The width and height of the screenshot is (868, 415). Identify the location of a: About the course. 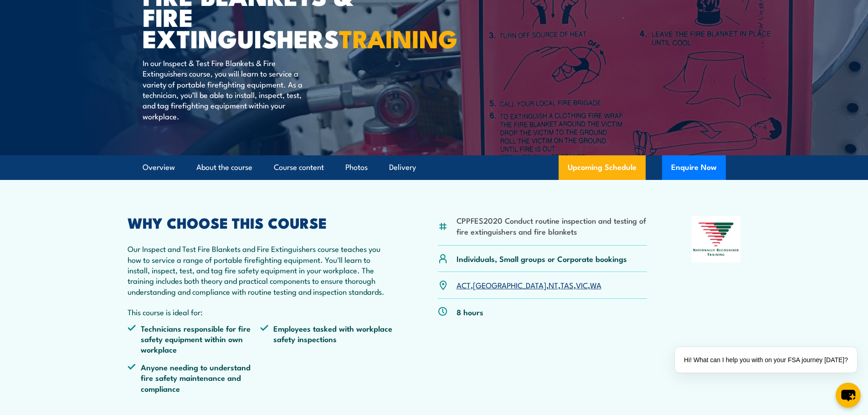
(224, 167).